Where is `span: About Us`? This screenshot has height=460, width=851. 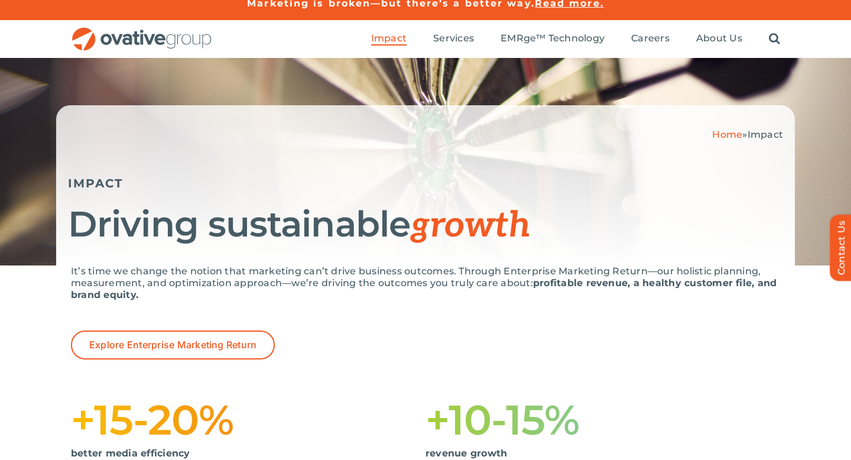 span: About Us is located at coordinates (719, 38).